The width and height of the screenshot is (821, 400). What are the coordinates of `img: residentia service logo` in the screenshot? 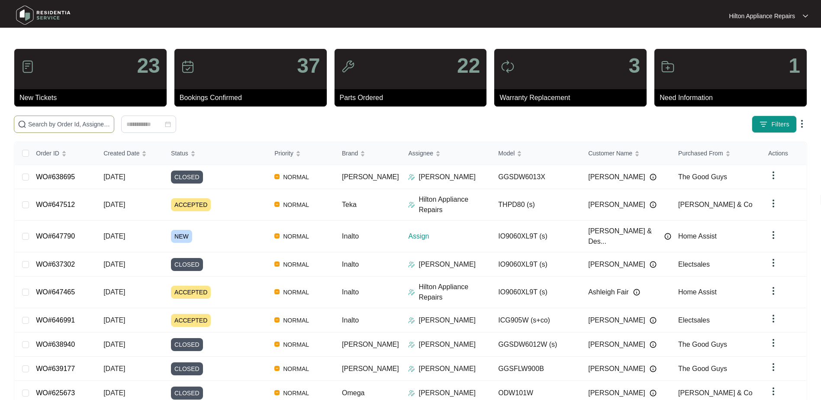 It's located at (43, 15).